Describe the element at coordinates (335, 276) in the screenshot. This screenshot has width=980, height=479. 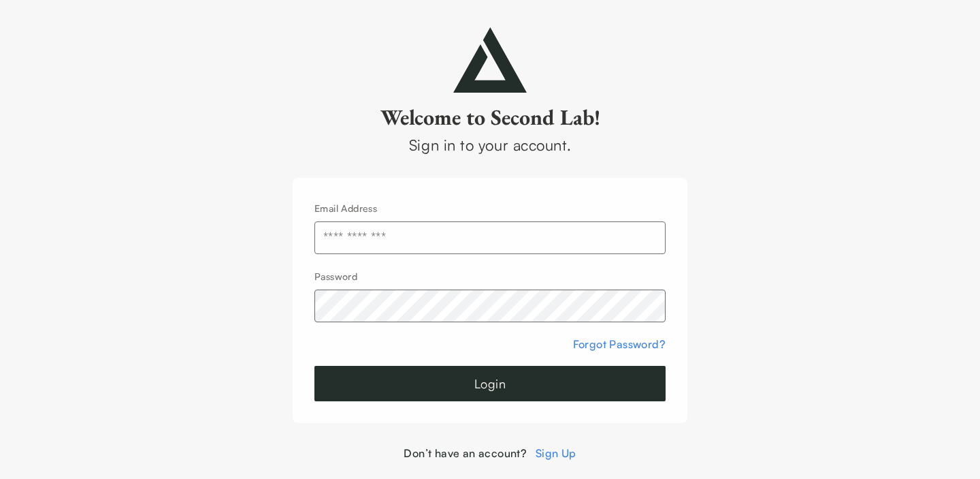
I see `label: Password` at that location.